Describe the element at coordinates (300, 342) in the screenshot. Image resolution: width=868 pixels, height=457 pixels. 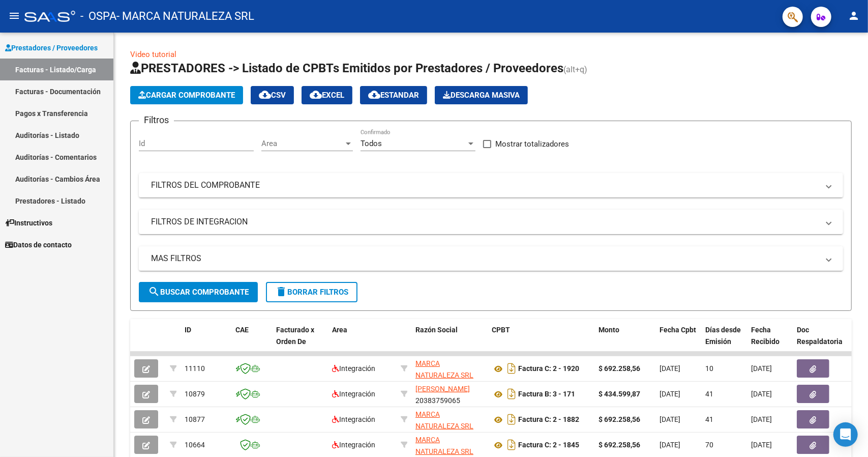
I see `datatable-header-cell: Facturado x Orden De` at that location.